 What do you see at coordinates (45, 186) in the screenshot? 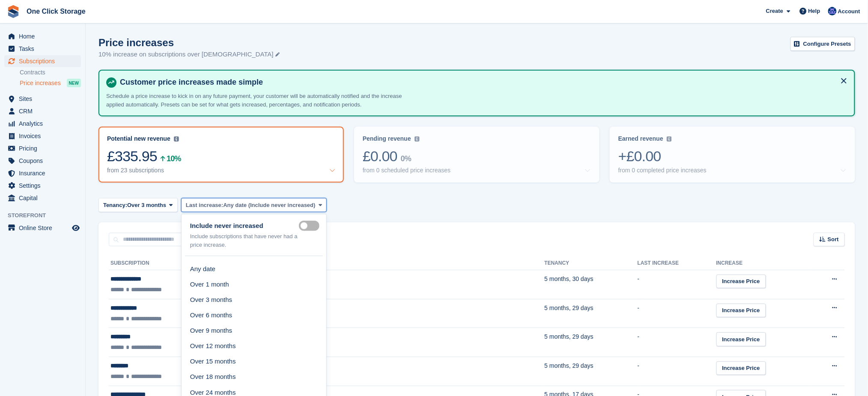
I see `span: Settings` at bounding box center [45, 186].